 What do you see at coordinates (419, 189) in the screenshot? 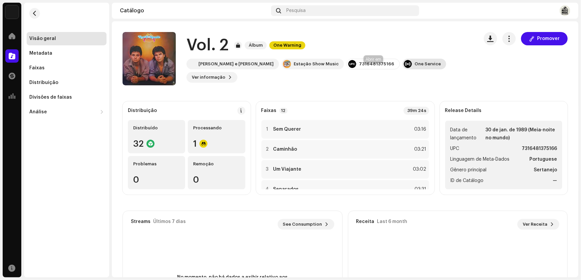
I see `div: 03:31` at bounding box center [419, 189].